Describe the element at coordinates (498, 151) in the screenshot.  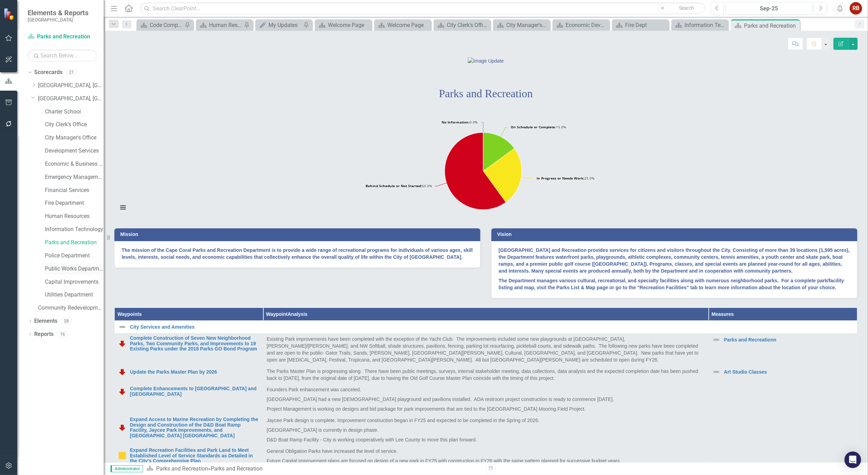
I see `path: On Schedule or Complete, 3.` at that location.